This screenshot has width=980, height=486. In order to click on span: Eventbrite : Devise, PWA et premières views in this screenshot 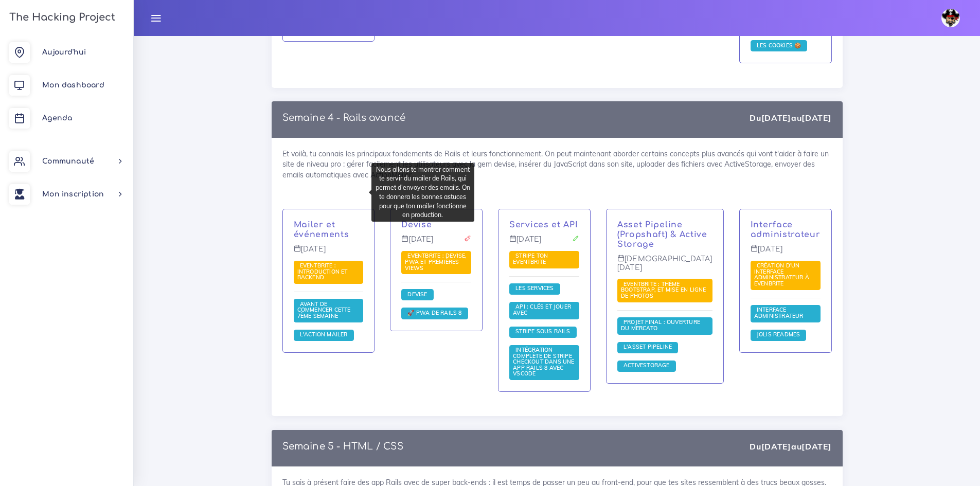, I will do `click(435, 262)`.